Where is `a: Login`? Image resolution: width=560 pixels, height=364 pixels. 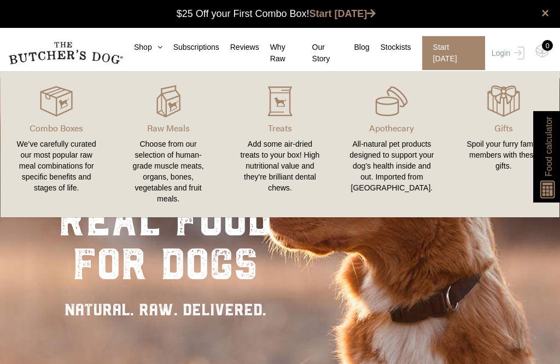 a: Login is located at coordinates (506, 53).